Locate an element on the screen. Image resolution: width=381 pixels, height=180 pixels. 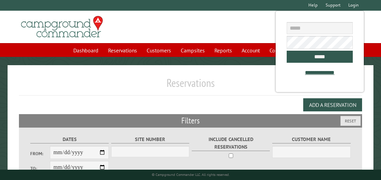
button: Add a Reservation is located at coordinates (333, 105).